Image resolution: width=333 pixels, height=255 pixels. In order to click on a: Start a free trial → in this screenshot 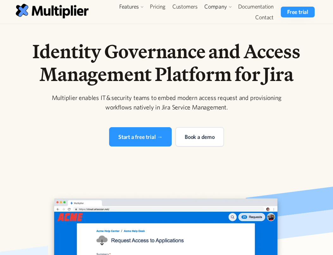, I will do `click(140, 136)`.